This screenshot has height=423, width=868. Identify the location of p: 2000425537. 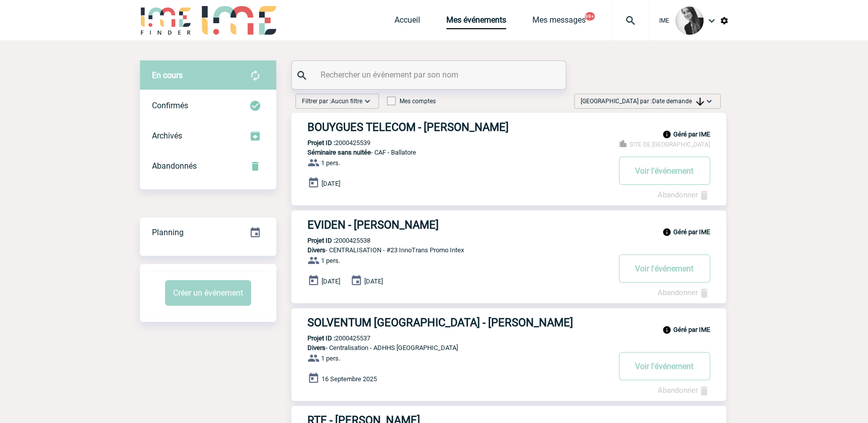
(331, 338).